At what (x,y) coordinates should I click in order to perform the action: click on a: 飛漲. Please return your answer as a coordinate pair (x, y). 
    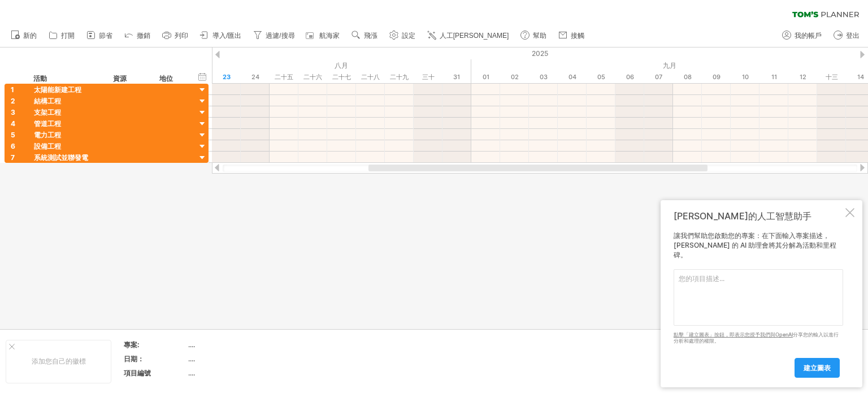
    Looking at the image, I should click on (364, 35).